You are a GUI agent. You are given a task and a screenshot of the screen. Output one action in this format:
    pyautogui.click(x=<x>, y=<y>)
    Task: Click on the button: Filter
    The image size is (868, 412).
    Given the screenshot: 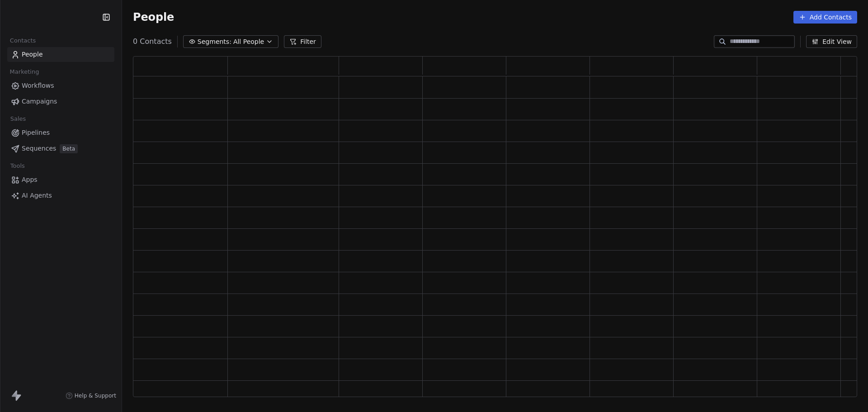 What is the action you would take?
    pyautogui.click(x=302, y=42)
    